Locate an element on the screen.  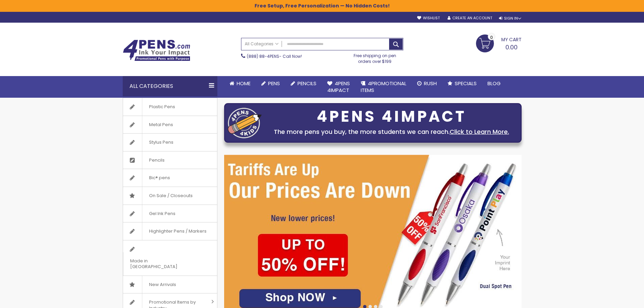
img: four_pen_logo.png is located at coordinates (245, 123).